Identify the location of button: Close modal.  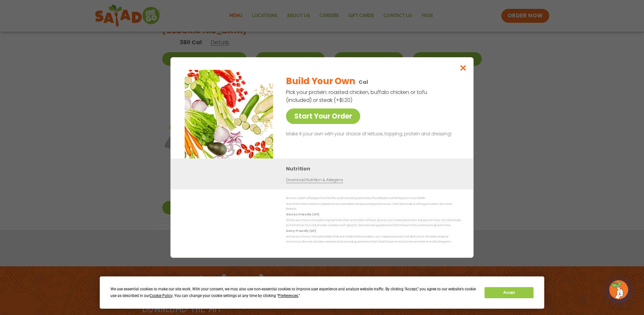
(463, 68).